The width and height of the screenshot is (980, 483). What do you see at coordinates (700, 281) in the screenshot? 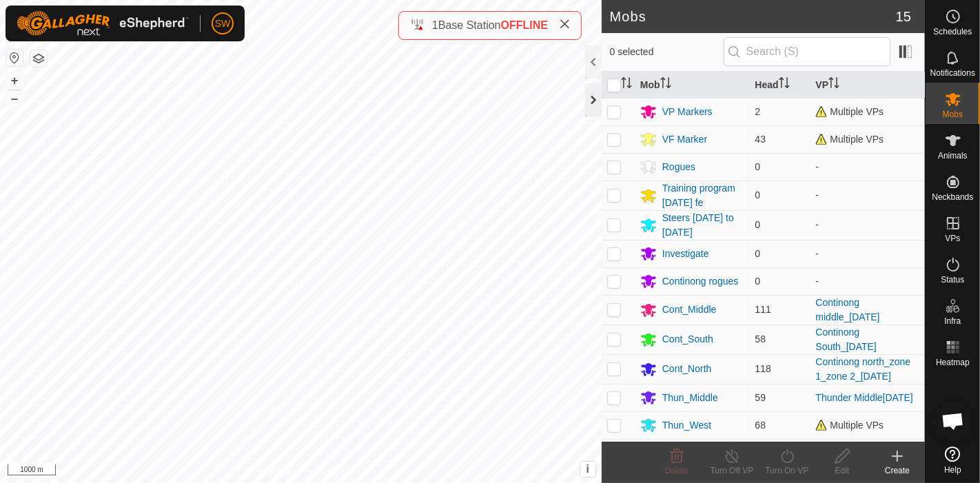
I see `div: Continong rogues` at bounding box center [700, 281].